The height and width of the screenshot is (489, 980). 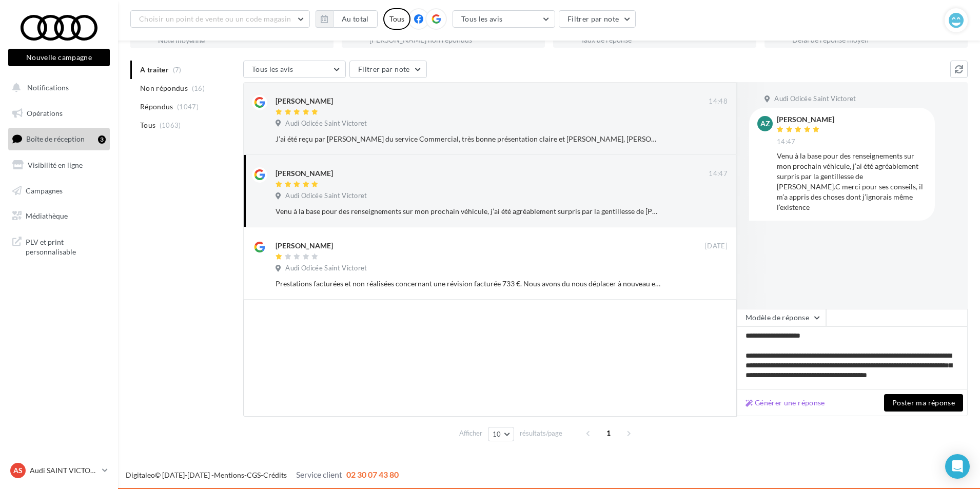 What do you see at coordinates (47, 216) in the screenshot?
I see `span: Médiathèque` at bounding box center [47, 216].